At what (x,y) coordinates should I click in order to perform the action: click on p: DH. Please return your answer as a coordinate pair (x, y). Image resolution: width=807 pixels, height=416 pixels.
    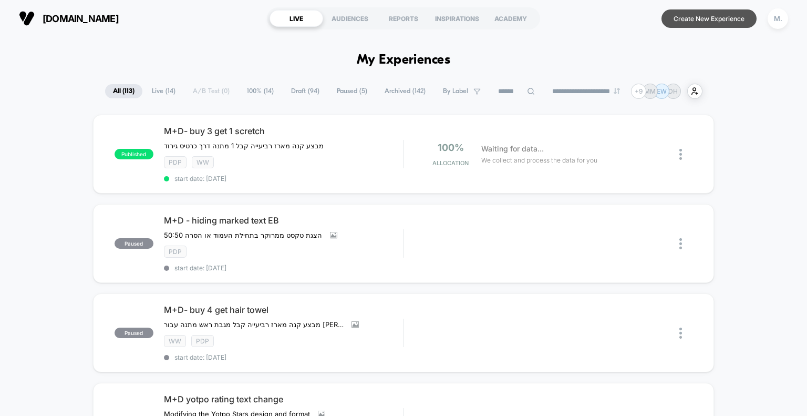
    Looking at the image, I should click on (673, 91).